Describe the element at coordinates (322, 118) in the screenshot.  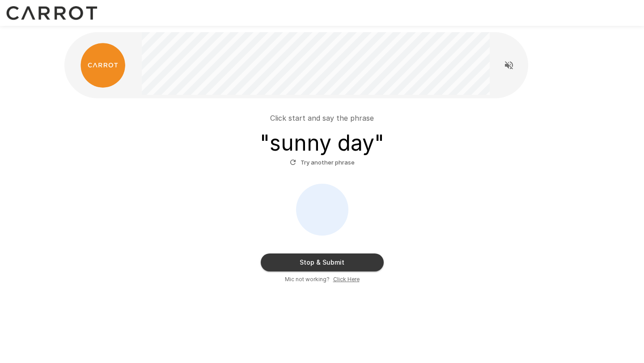
I see `p: Click start and say the phrase` at that location.